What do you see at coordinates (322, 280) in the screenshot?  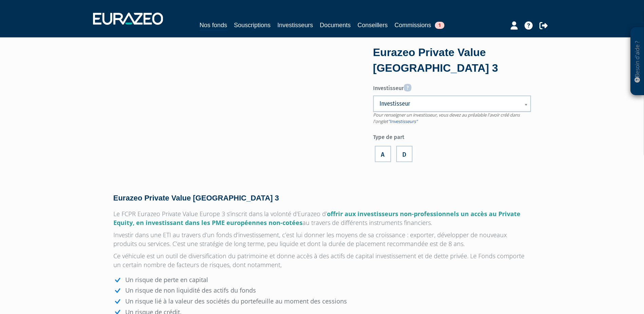 I see `li: Un risque de perte en capital` at bounding box center [322, 280].